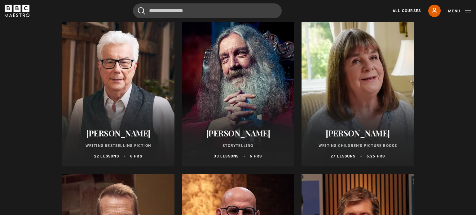 This screenshot has width=476, height=215. What do you see at coordinates (358, 146) in the screenshot?
I see `p: Writing Children's Picture Books` at bounding box center [358, 146].